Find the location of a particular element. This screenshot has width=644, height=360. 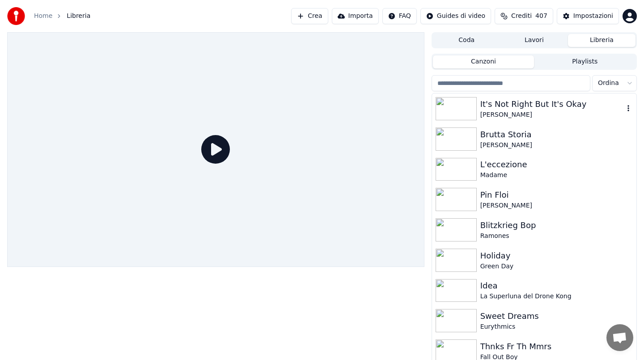

button: Guides di video is located at coordinates (456, 16).